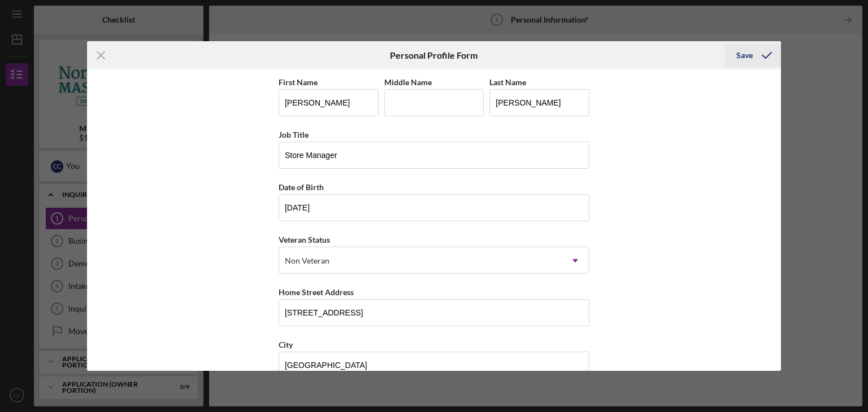  Describe the element at coordinates (744, 55) in the screenshot. I see `div: Save` at that location.